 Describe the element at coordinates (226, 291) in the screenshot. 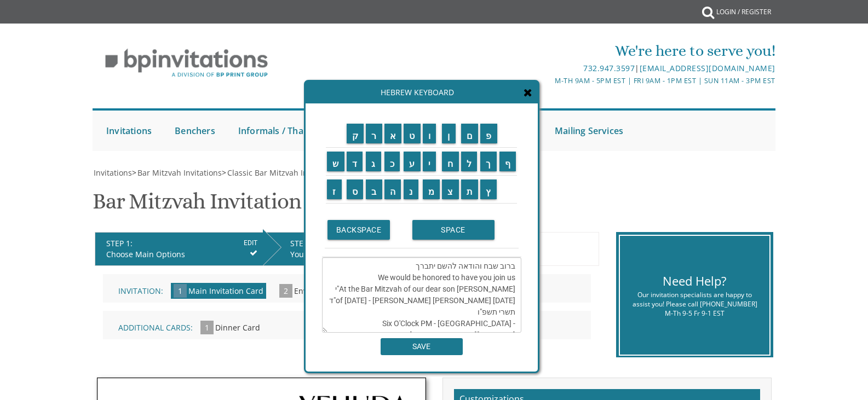

I see `span: Main Invitation Card` at that location.